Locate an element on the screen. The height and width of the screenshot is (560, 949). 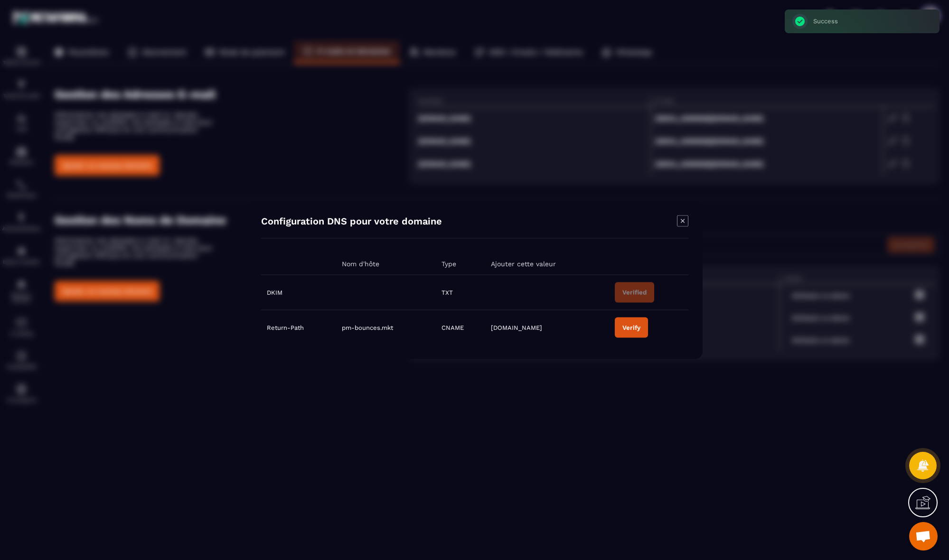
button: Verify is located at coordinates (632, 328).